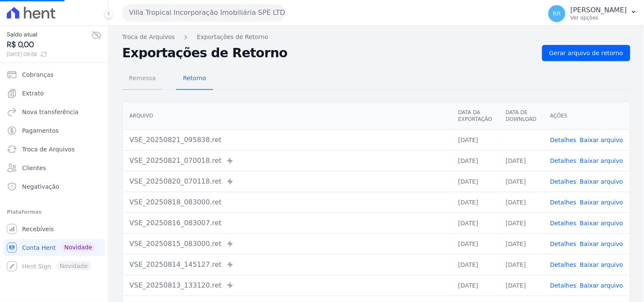 Image resolution: width=644 pixels, height=302 pixels. What do you see at coordinates (54, 168) in the screenshot?
I see `a: Clientes` at bounding box center [54, 168].